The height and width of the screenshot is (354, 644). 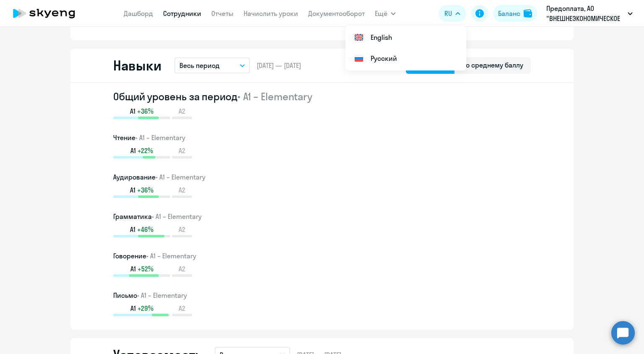 I want to click on div: Баланс, so click(x=509, y=14).